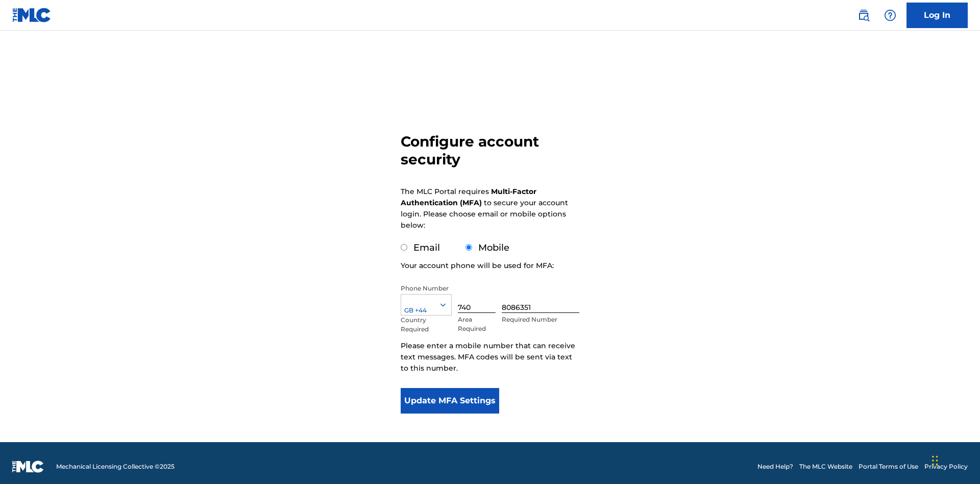 The height and width of the screenshot is (484, 980). What do you see at coordinates (490, 357) in the screenshot?
I see `p: Please enter a mobile number that can receive text messages. MFA codes will be sent via text to t...` at bounding box center [490, 357].